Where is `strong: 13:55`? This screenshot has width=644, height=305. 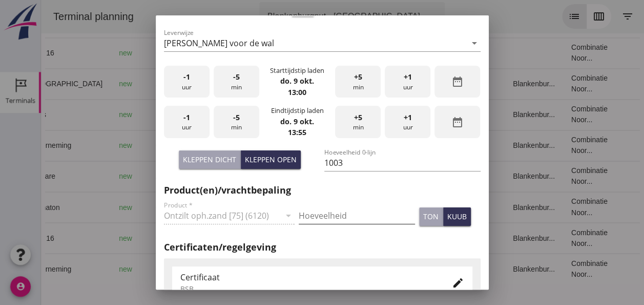
strong: 13:55 is located at coordinates (297, 132).